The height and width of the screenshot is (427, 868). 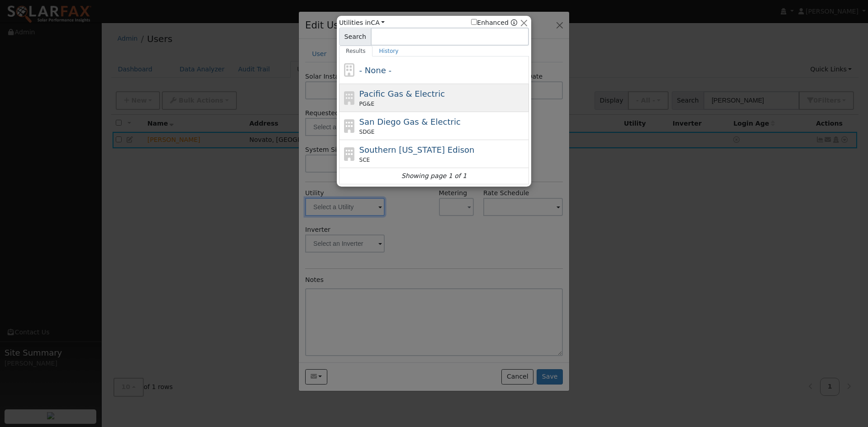 I want to click on span: San Diego Gas & Electric, so click(x=410, y=122).